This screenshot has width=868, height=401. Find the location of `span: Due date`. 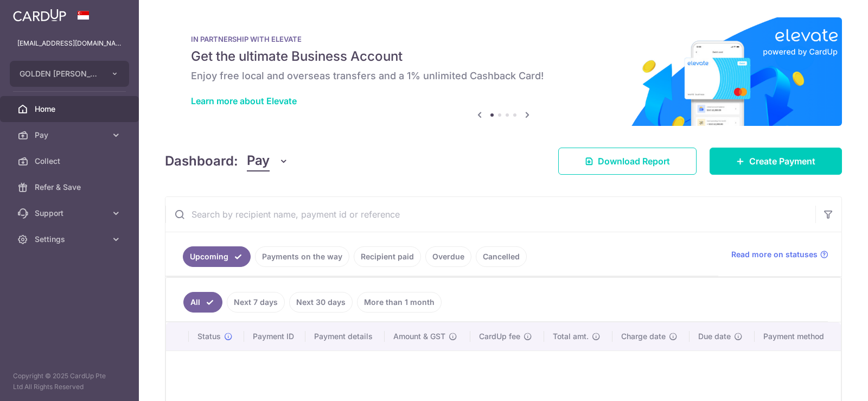

span: Due date is located at coordinates (714, 337).